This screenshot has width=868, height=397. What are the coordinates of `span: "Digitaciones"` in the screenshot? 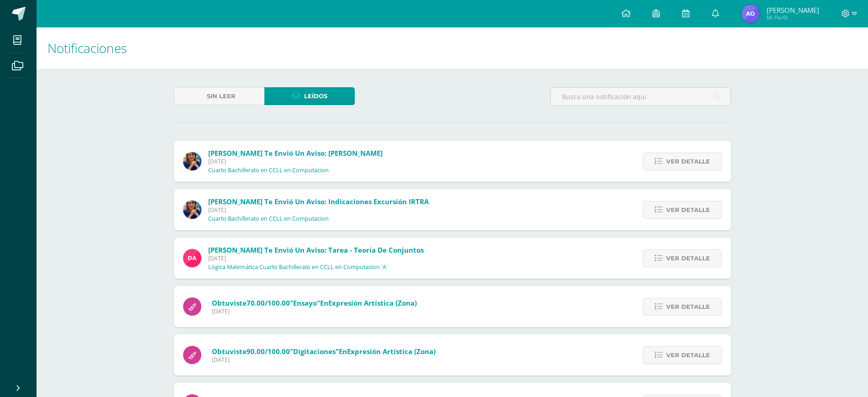 It's located at (314, 351).